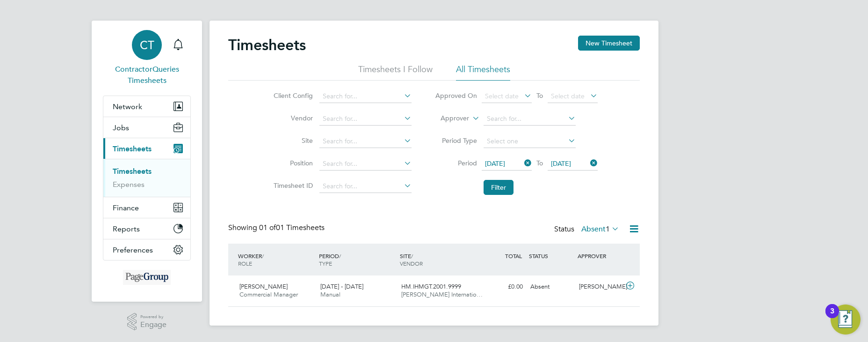 The width and height of the screenshot is (868, 342). What do you see at coordinates (147, 250) in the screenshot?
I see `button: Preferences` at bounding box center [147, 250].